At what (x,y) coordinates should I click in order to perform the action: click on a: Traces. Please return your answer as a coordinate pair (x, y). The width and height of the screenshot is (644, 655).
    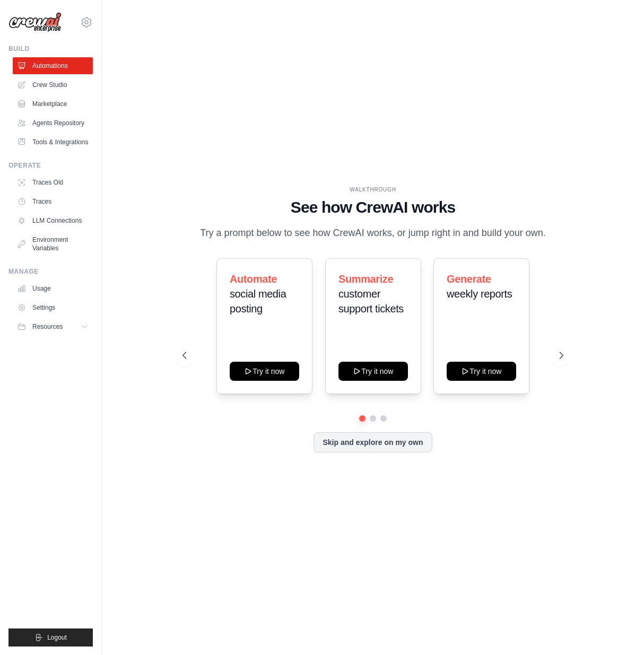
    Looking at the image, I should click on (53, 202).